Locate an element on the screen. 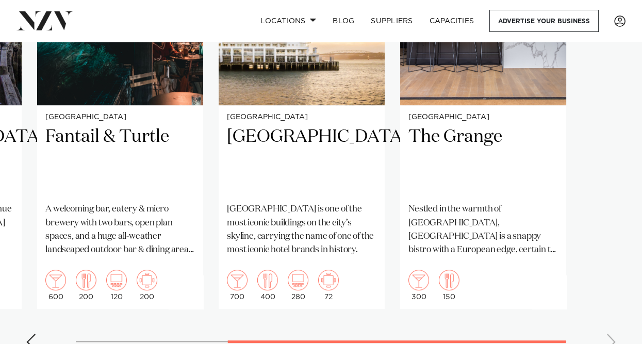  h2: Fantail & Turtle is located at coordinates (120, 160).